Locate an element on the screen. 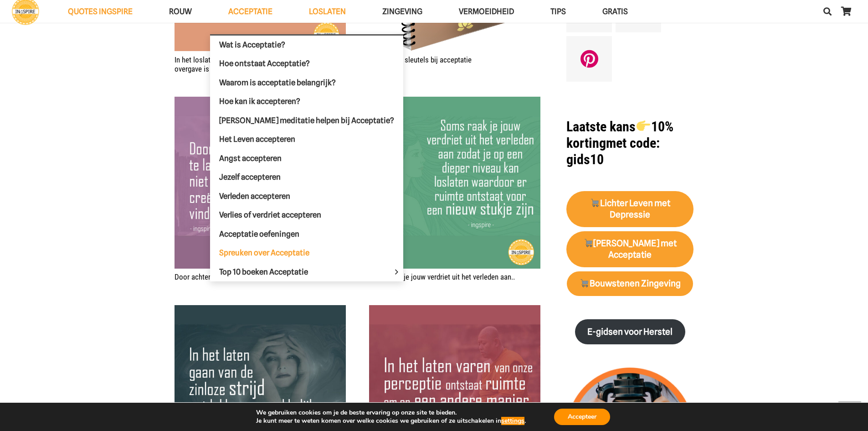  a: Spreuken over Acceptatie is located at coordinates (307, 253).